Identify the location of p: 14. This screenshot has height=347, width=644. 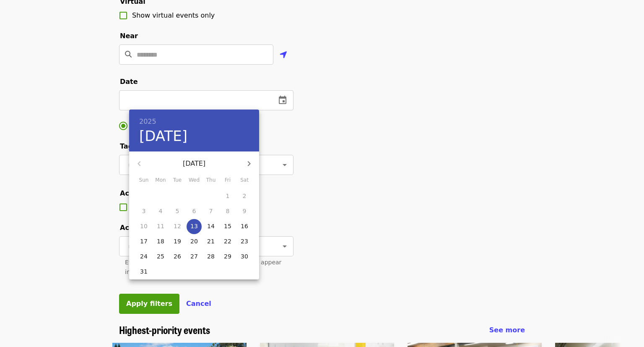
(211, 226).